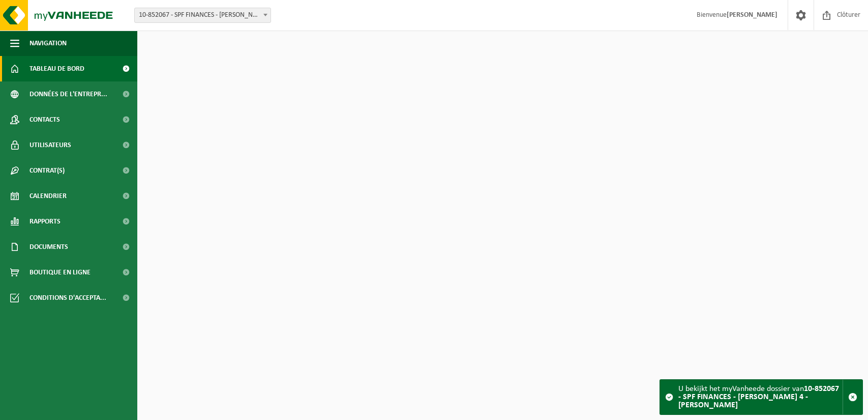  I want to click on span: Utilisateurs, so click(50, 145).